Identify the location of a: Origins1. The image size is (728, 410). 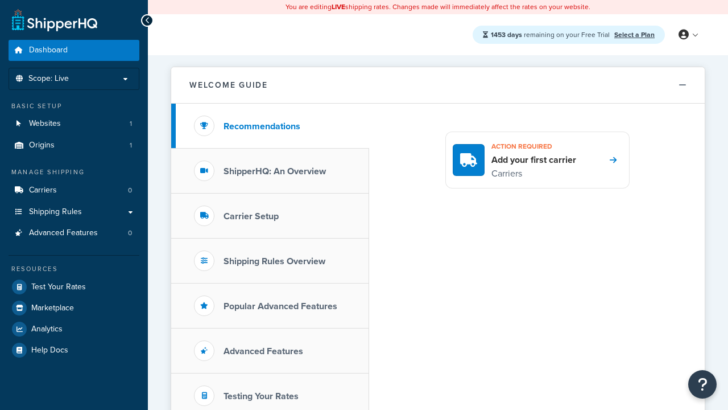
(74, 145).